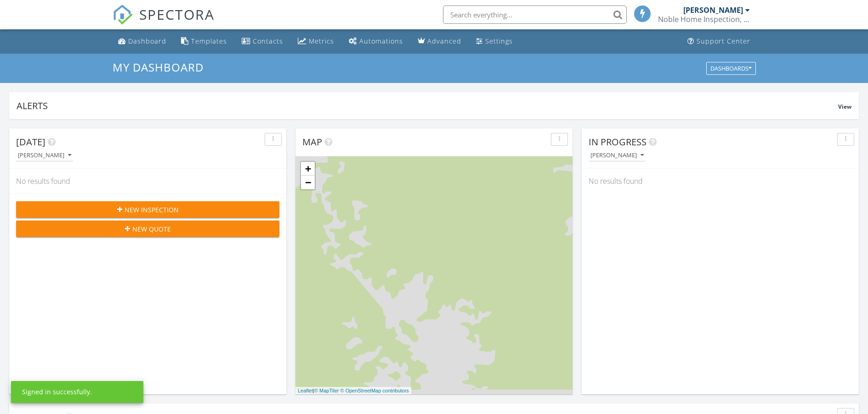 The width and height of the screenshot is (868, 414). Describe the element at coordinates (148, 229) in the screenshot. I see `button: New Quote` at that location.